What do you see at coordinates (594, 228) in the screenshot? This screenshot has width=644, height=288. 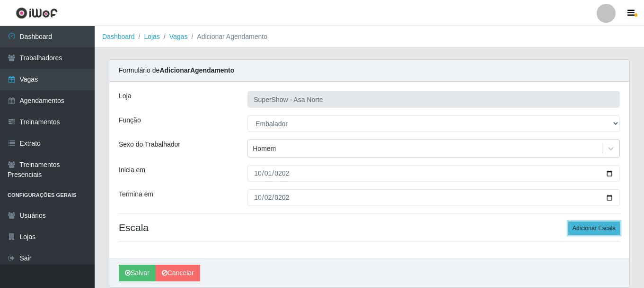 I see `button: Adicionar Escala` at bounding box center [594, 228].